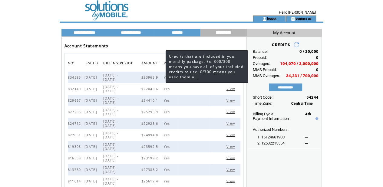 The image size is (383, 187). Describe the element at coordinates (303, 18) in the screenshot. I see `a: contact us` at that location.